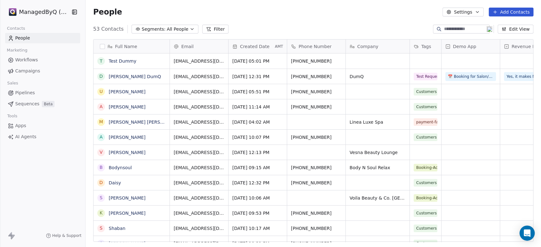 This screenshot has height=247, width=541. I want to click on div: Demo App, so click(470, 46).